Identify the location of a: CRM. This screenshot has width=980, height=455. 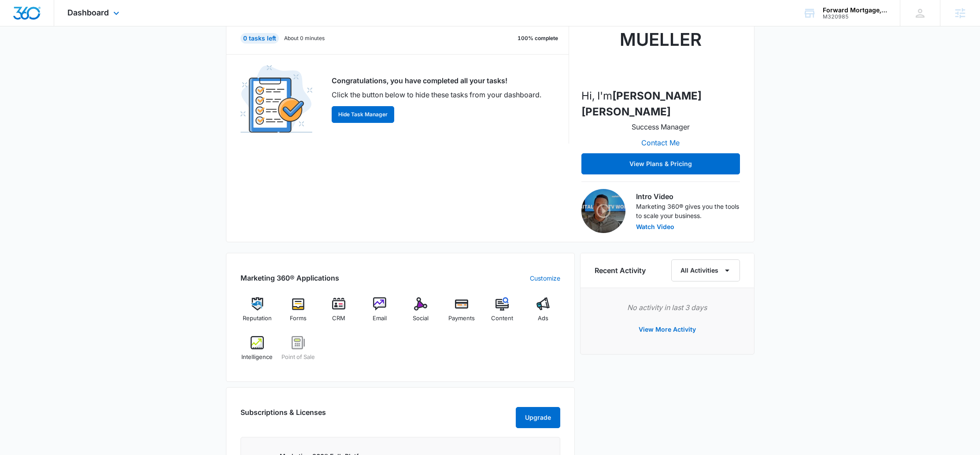
(339, 313).